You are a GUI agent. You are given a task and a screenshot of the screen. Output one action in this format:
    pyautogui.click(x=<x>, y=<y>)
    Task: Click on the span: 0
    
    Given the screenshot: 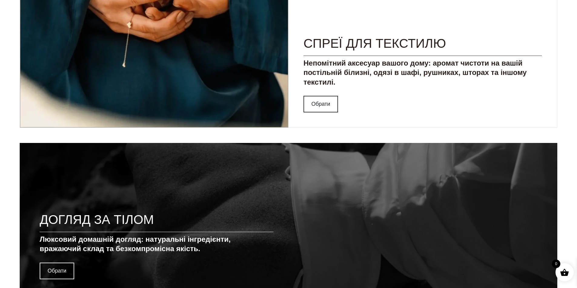 What is the action you would take?
    pyautogui.click(x=556, y=264)
    